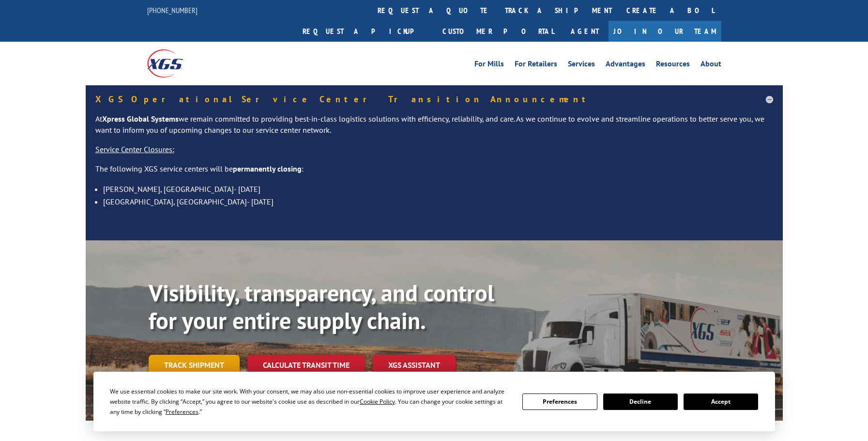  What do you see at coordinates (434, 99) in the screenshot?
I see `h5: XGS Operational Service Center Transition Announcement` at bounding box center [434, 99].